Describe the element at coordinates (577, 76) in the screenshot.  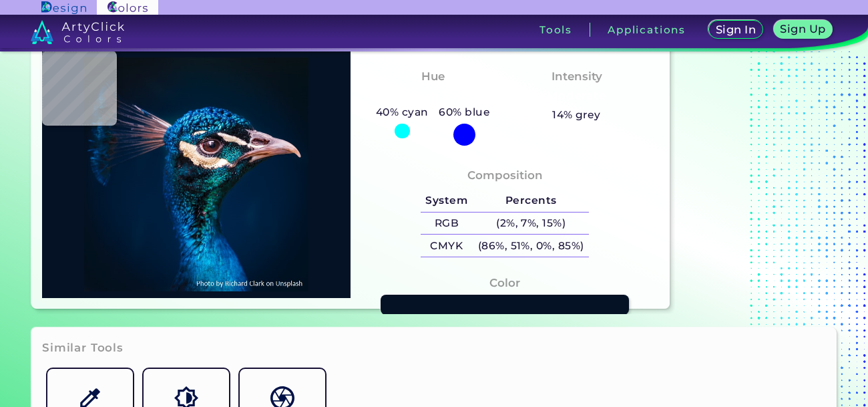
I see `h4: Intensity` at that location.